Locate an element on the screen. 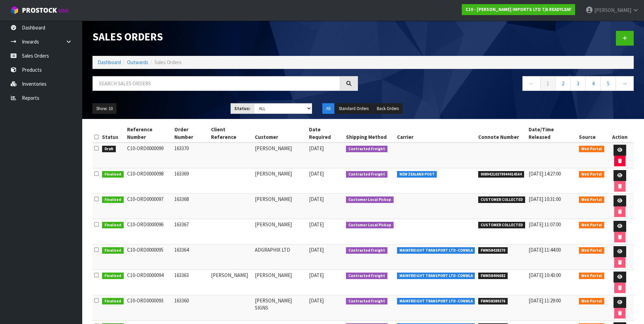 This screenshot has height=324, width=644. span: FWM58428270 is located at coordinates (493, 251).